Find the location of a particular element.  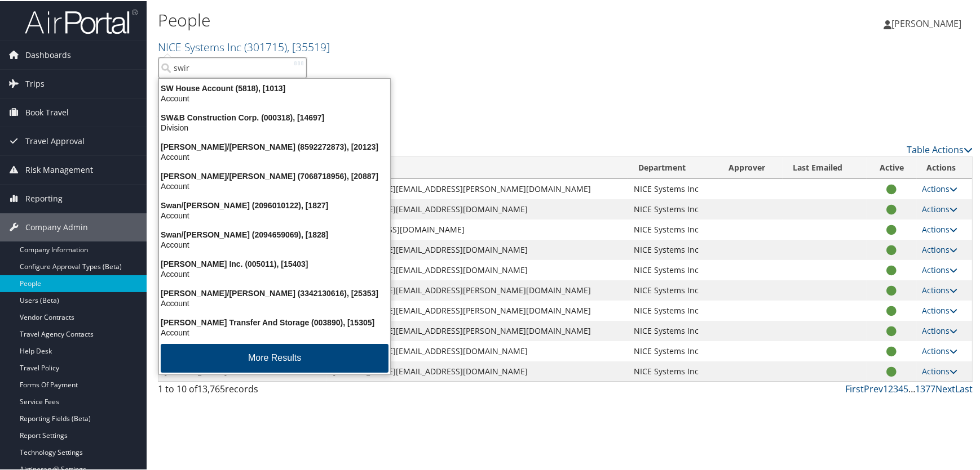

a: 5 is located at coordinates (906, 388).